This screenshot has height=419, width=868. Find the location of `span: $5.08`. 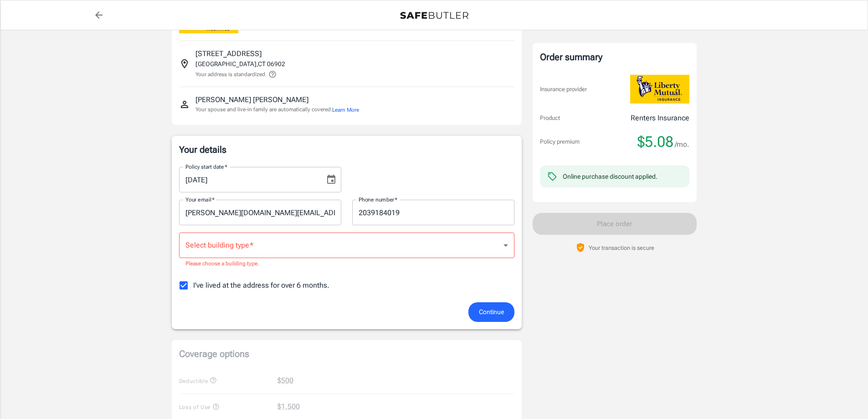

span: $5.08 is located at coordinates (655, 142).